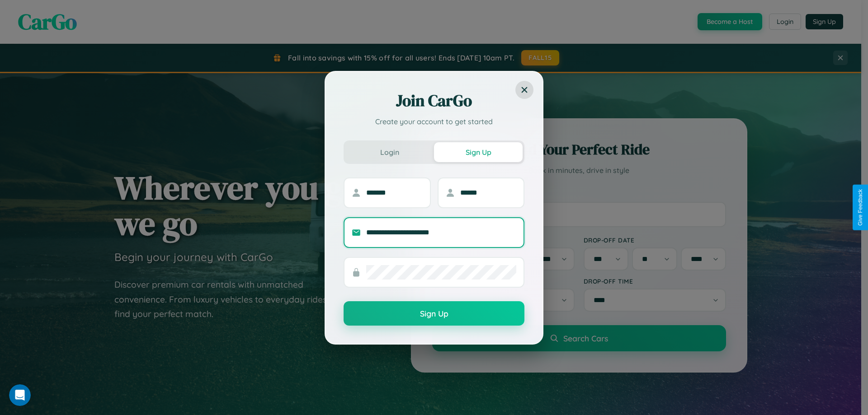  Describe the element at coordinates (434, 101) in the screenshot. I see `h2: Join CarGo` at that location.